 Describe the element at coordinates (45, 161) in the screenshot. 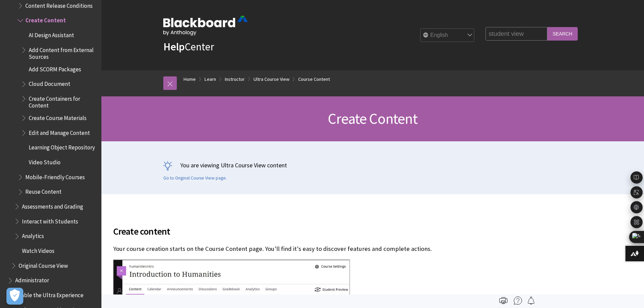

I see `span: Video Studio` at that location.